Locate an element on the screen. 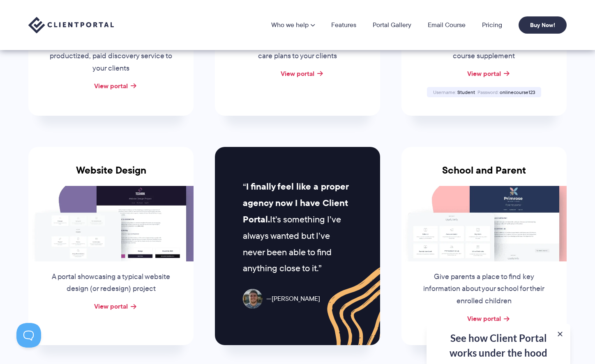 The height and width of the screenshot is (364, 595). strong: I finally feel like a proper agency now I have Client Portal. is located at coordinates (295, 203).